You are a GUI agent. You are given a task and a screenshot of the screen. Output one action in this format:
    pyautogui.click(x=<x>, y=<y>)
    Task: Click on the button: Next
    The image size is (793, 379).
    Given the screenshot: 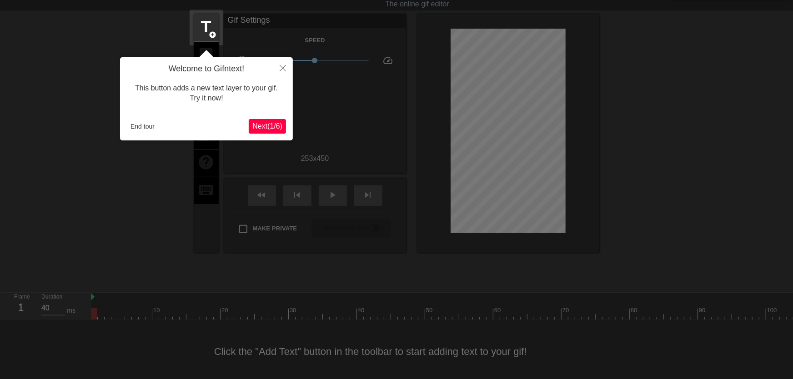 What is the action you would take?
    pyautogui.click(x=267, y=126)
    